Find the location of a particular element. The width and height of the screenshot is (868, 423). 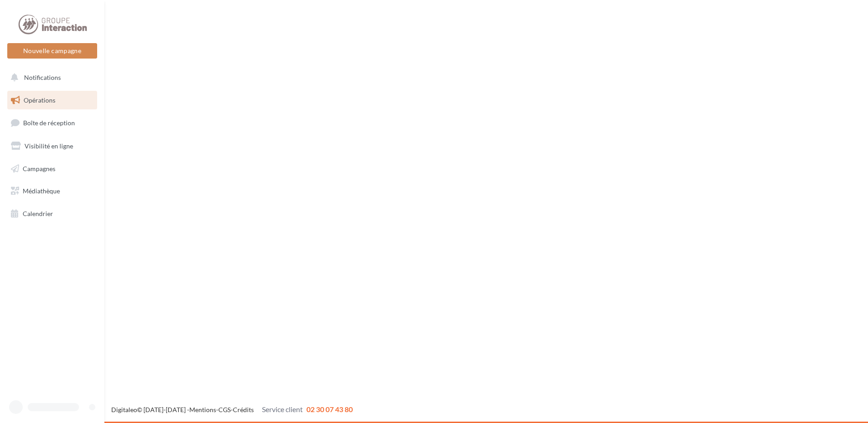

span: Médiathèque is located at coordinates (41, 191).